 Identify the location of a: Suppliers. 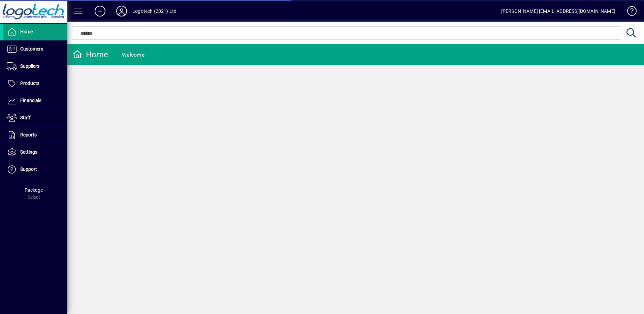
(35, 66).